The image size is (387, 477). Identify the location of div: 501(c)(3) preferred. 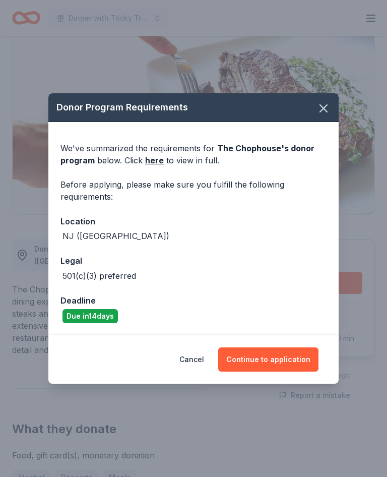
(99, 276).